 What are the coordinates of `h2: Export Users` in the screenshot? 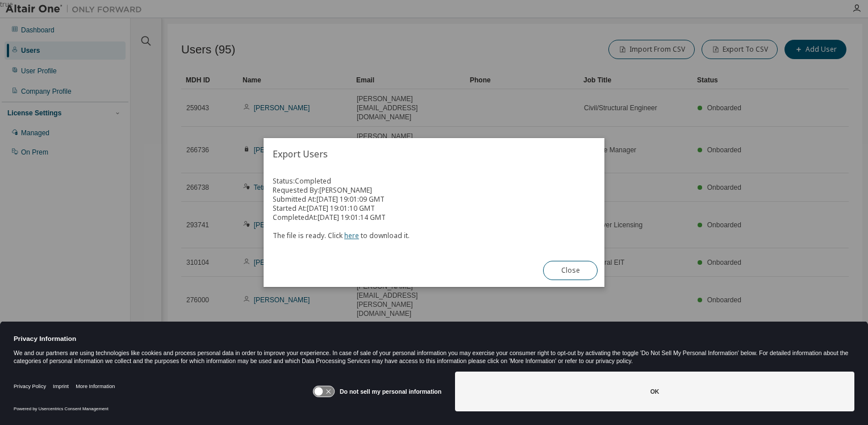 It's located at (434, 154).